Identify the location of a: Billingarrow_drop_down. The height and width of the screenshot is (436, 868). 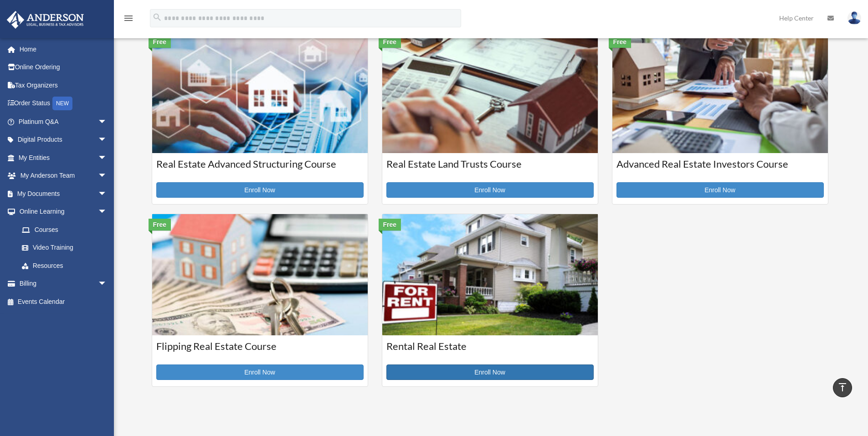
(63, 284).